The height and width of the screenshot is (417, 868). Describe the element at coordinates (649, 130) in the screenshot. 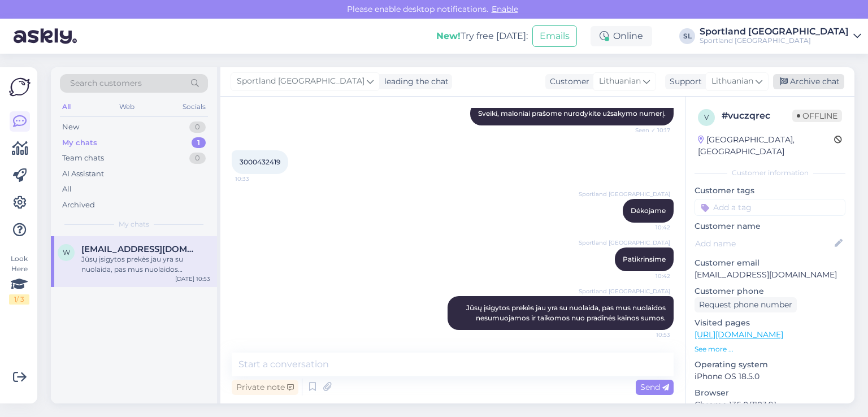

I see `span: Seen ✓ 10:17` at that location.